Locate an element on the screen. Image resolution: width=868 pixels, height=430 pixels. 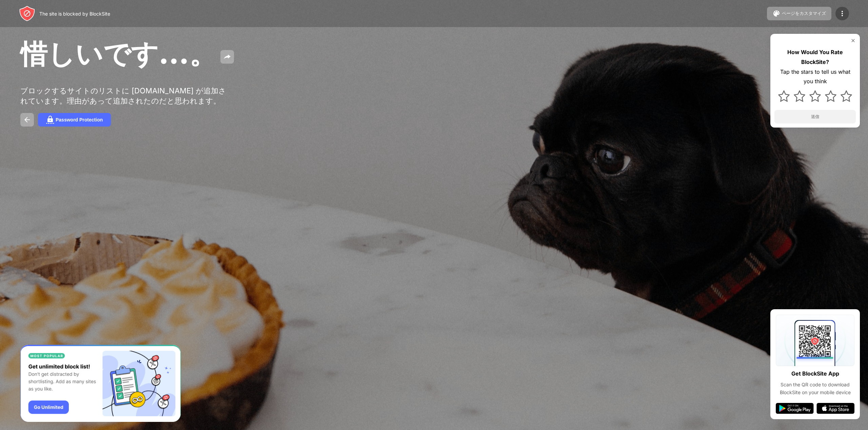
button: ページをカスタマイズ is located at coordinates (799, 13).